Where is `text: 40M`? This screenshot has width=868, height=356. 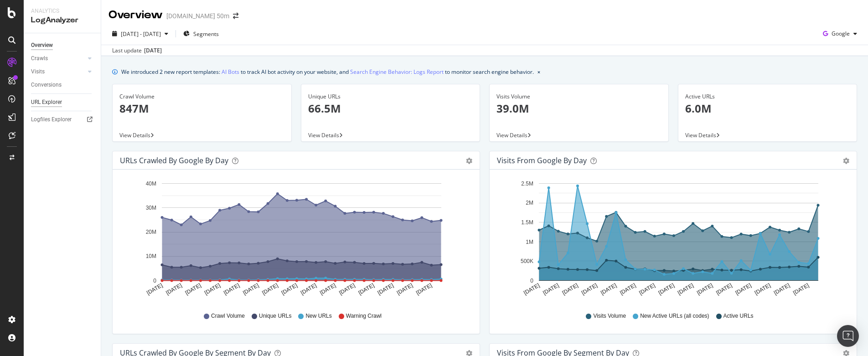
text: 40M is located at coordinates (151, 184).